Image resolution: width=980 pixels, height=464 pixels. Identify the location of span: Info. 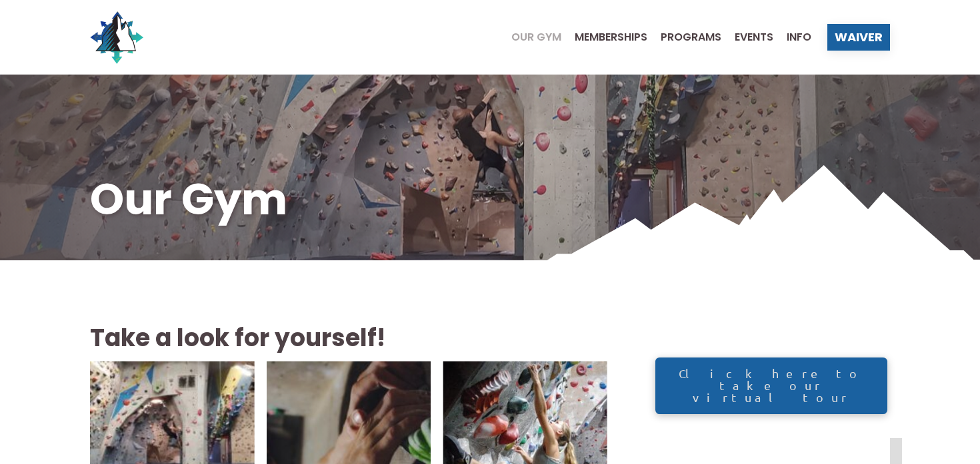
(799, 37).